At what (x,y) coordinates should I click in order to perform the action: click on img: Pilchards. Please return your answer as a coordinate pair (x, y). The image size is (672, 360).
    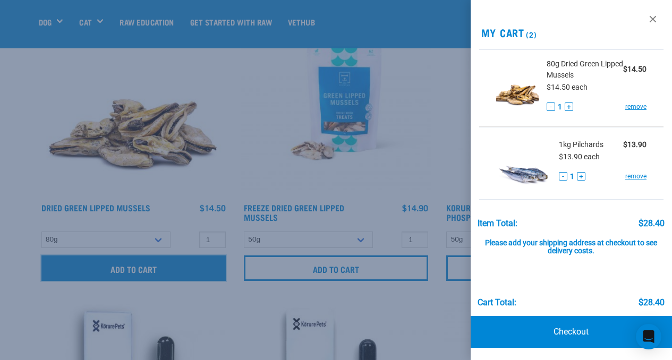
    Looking at the image, I should click on (523, 163).